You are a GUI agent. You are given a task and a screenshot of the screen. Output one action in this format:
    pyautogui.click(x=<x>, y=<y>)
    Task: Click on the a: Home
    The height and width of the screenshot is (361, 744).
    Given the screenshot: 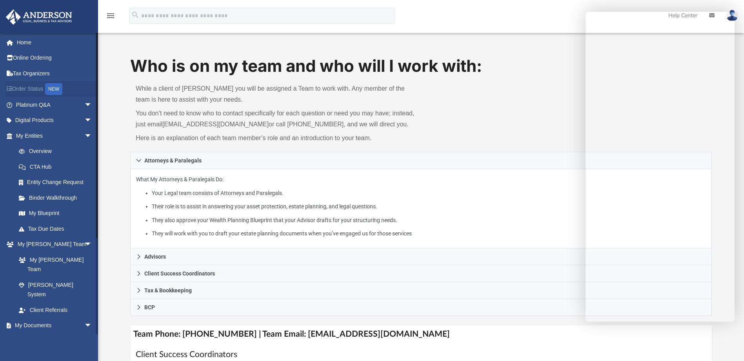 What is the action you would take?
    pyautogui.click(x=55, y=42)
    